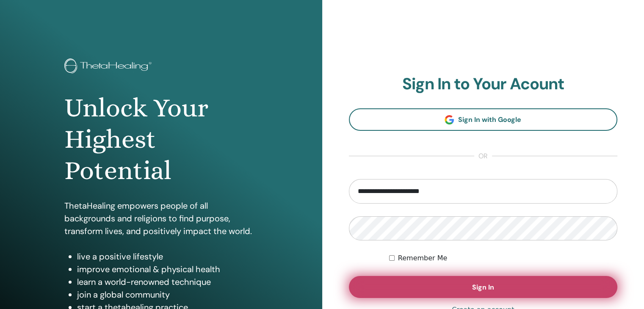  I want to click on span: or, so click(483, 156).